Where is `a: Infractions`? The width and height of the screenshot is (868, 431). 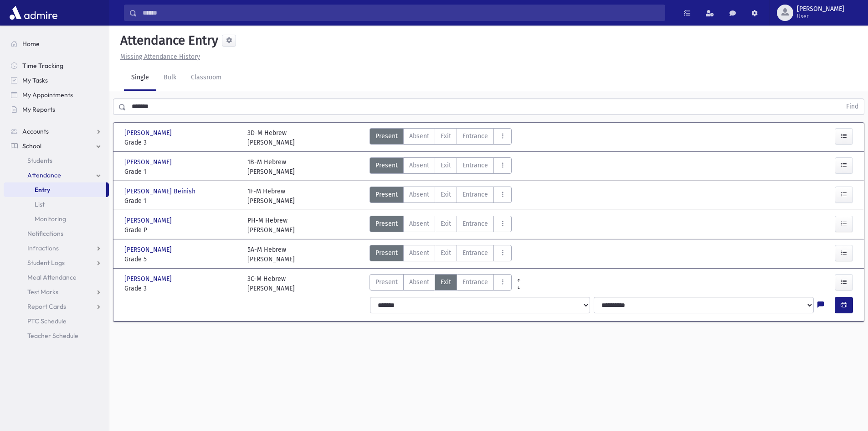
a: Infractions is located at coordinates (56, 248).